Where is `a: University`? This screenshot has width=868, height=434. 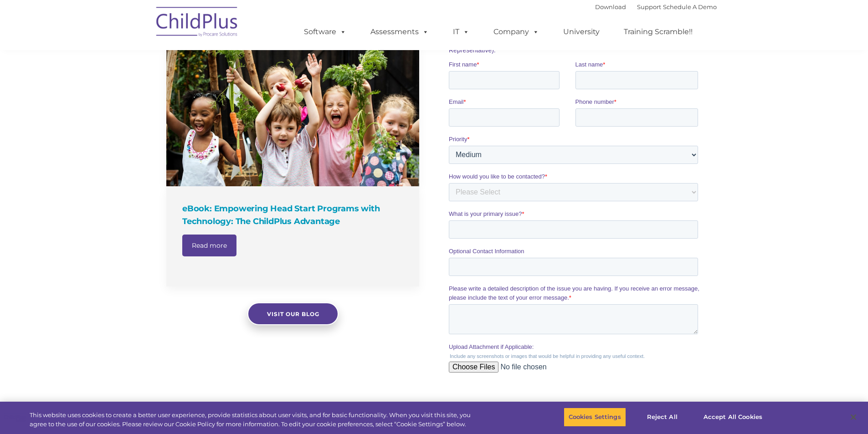
a: University is located at coordinates (582, 32).